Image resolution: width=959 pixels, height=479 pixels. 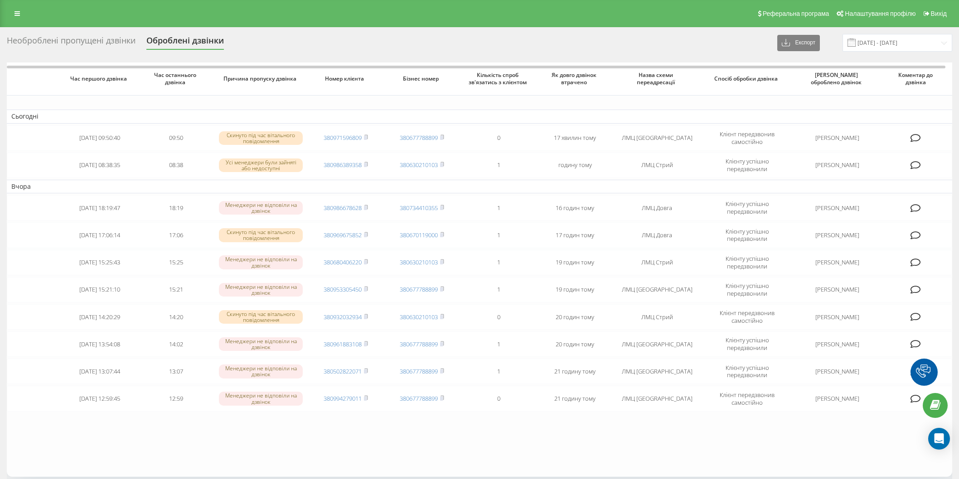 What do you see at coordinates (176, 235) in the screenshot?
I see `td: 17:06` at bounding box center [176, 235].